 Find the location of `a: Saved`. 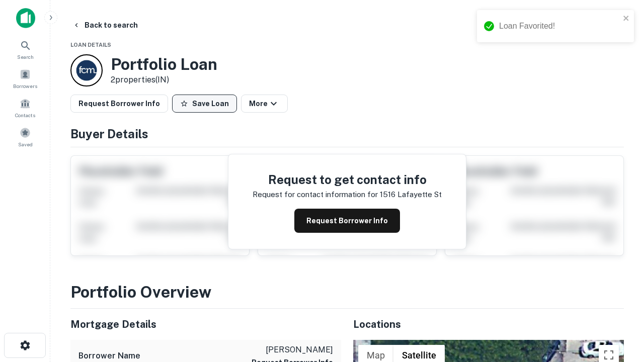

a: Saved is located at coordinates (25, 137).